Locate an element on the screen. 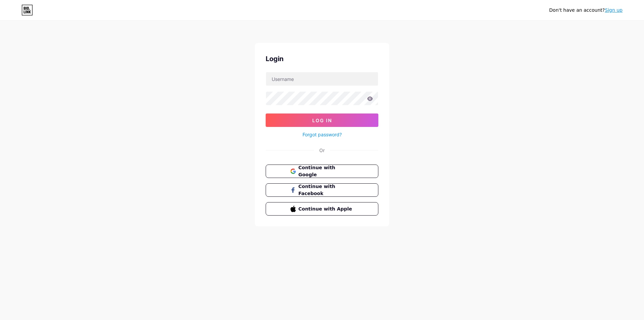 This screenshot has width=644, height=320. span: Continue with Facebook is located at coordinates (326, 190).